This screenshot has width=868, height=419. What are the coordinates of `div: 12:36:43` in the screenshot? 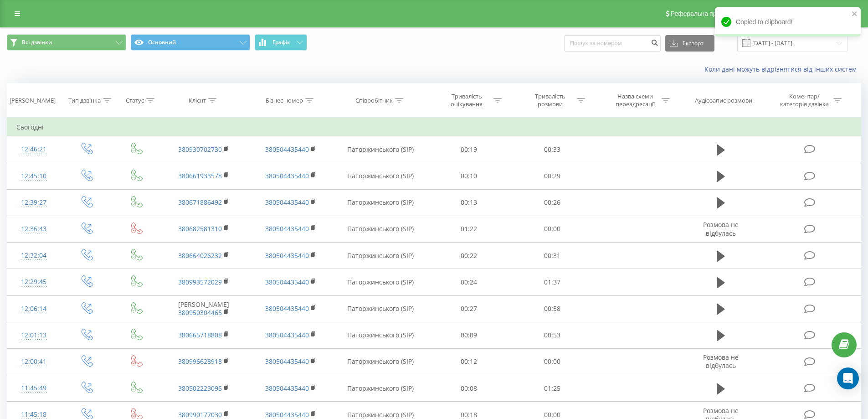 It's located at (34, 228).